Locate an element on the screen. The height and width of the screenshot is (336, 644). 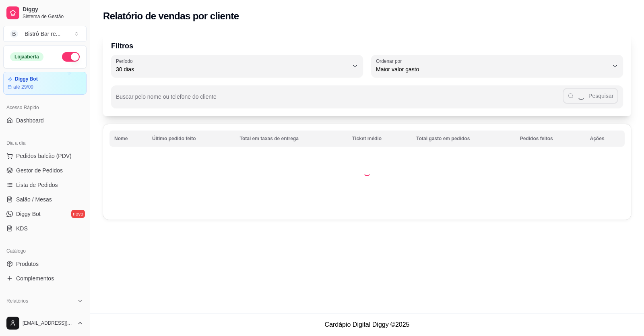
div: Acesso Rápido is located at coordinates (45, 107).